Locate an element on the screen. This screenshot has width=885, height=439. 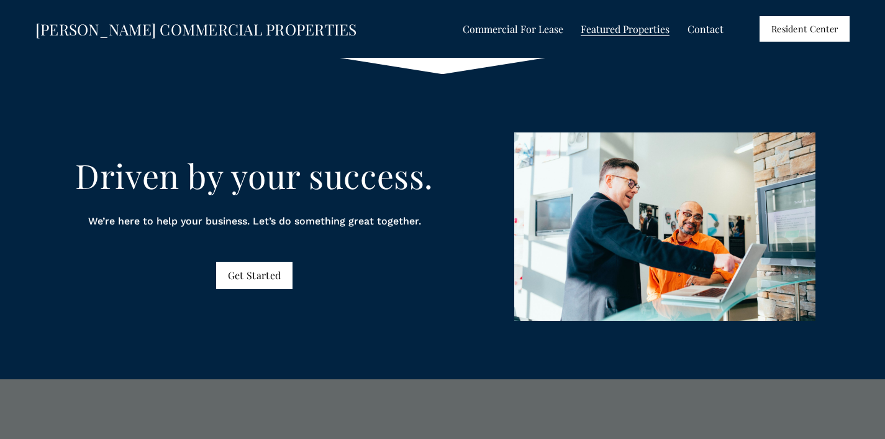
span: Featured Properties is located at coordinates (625, 29).